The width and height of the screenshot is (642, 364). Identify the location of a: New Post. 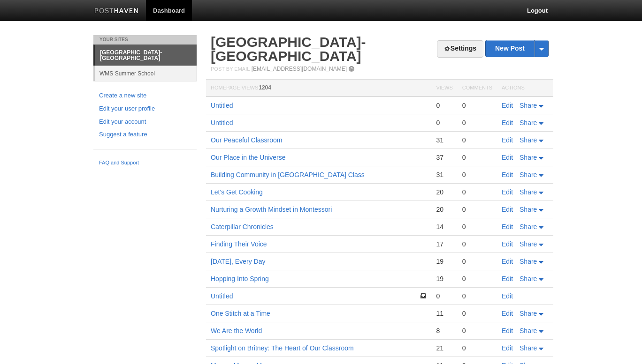
(516, 48).